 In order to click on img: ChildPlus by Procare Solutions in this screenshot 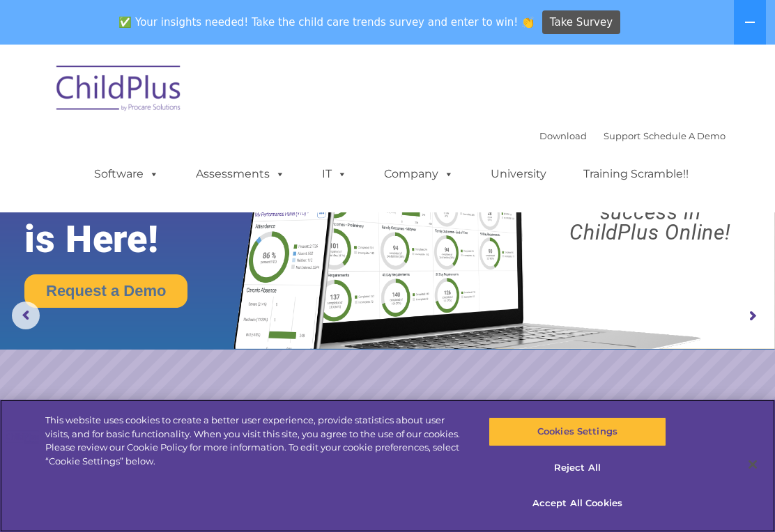, I will do `click(119, 90)`.